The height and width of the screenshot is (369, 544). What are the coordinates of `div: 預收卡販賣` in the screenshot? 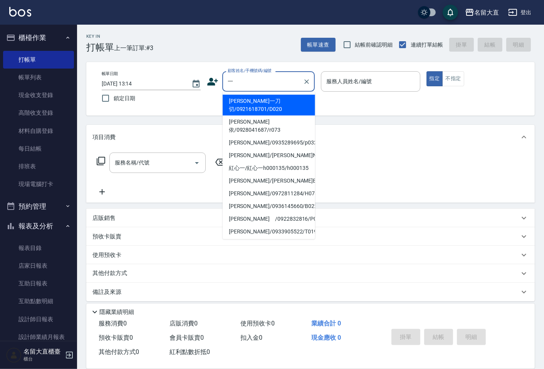 It's located at (311, 237).